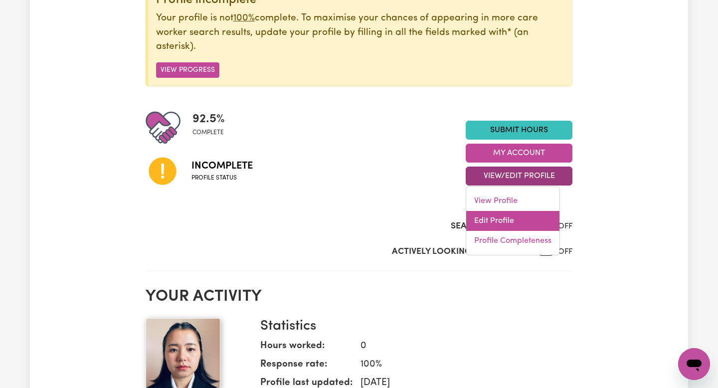 This screenshot has width=718, height=388. What do you see at coordinates (306, 366) in the screenshot?
I see `dt: Response rate:` at bounding box center [306, 366].